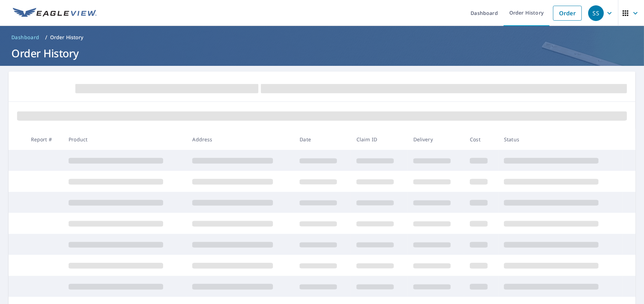 The width and height of the screenshot is (644, 304). I want to click on th: Product, so click(125, 139).